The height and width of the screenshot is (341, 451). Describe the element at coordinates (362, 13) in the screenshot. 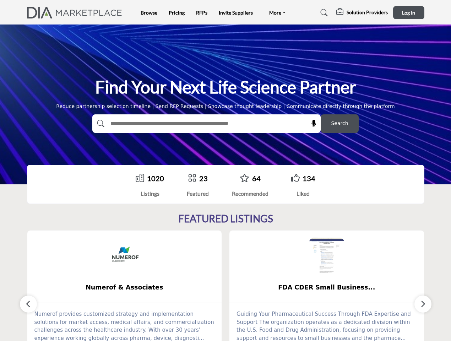

I see `div: Solution Providers` at that location.